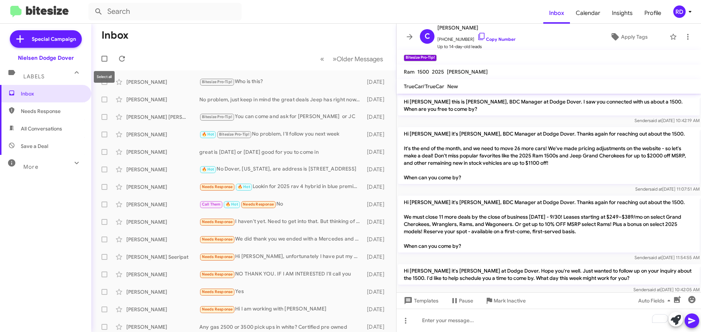 The height and width of the screenshot is (332, 701). I want to click on span: Mark Inactive, so click(509, 301).